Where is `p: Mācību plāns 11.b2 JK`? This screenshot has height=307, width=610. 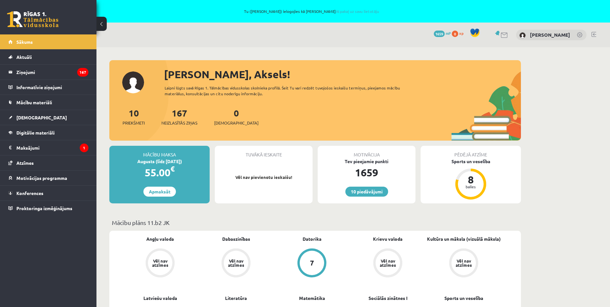 p: Mācību plāns 11.b2 JK is located at coordinates (315, 222).